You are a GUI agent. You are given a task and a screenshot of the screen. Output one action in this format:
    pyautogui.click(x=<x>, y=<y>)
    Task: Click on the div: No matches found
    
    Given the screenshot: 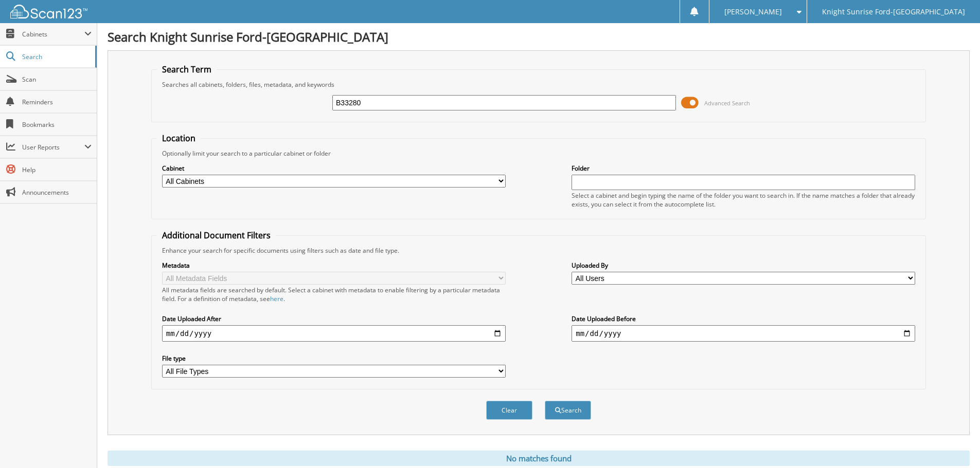 What is the action you would take?
    pyautogui.click(x=539, y=458)
    